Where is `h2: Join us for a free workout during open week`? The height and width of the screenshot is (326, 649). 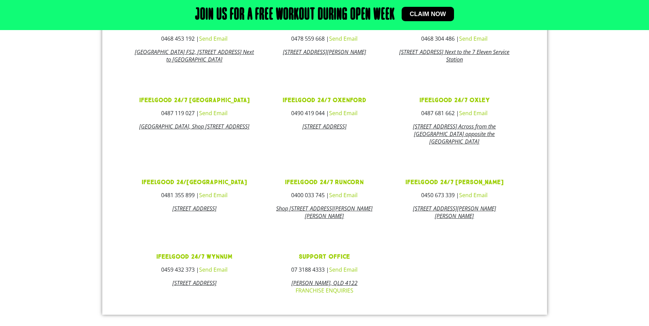
h2: Join us for a free workout during open week is located at coordinates (295, 15).